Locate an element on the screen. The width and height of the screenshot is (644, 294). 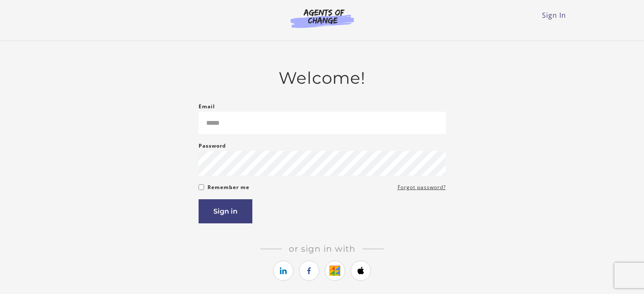
button: Sign in is located at coordinates (225, 211).